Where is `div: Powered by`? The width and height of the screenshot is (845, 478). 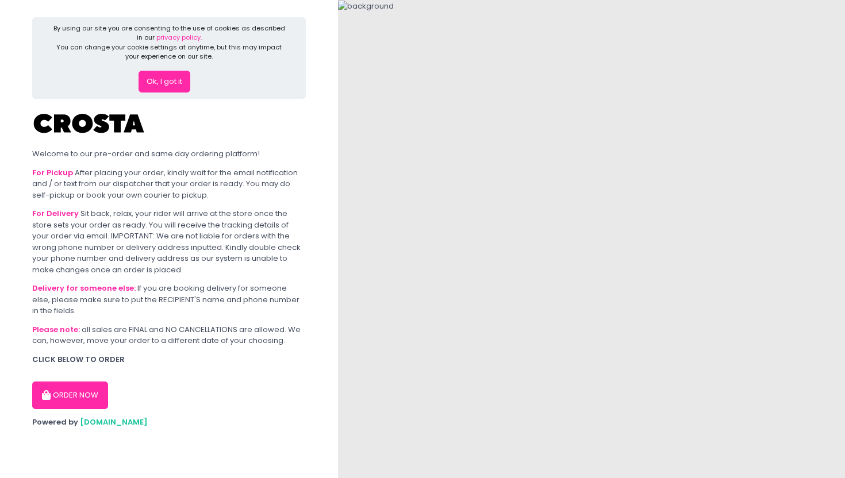 div: Powered by is located at coordinates (169, 423).